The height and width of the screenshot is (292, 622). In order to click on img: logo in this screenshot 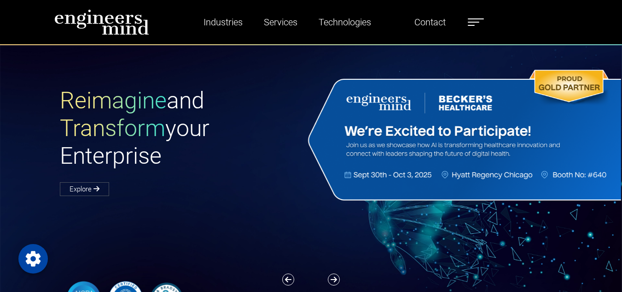, I will do `click(102, 22)`.